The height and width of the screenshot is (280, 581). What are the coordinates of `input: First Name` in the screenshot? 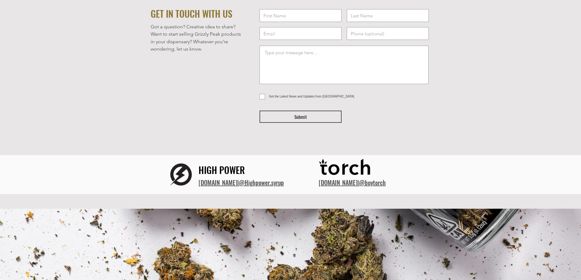 It's located at (300, 16).